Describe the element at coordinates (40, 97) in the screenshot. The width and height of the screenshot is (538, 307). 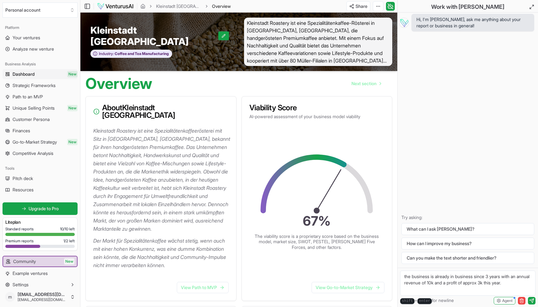
I see `a: Path to an MVP` at that location.